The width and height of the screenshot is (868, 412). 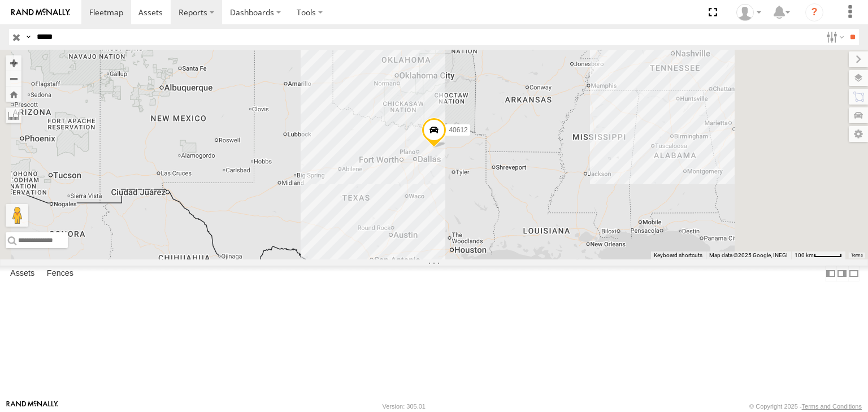 What do you see at coordinates (404, 407) in the screenshot?
I see `div: Version: 305.01` at bounding box center [404, 407].